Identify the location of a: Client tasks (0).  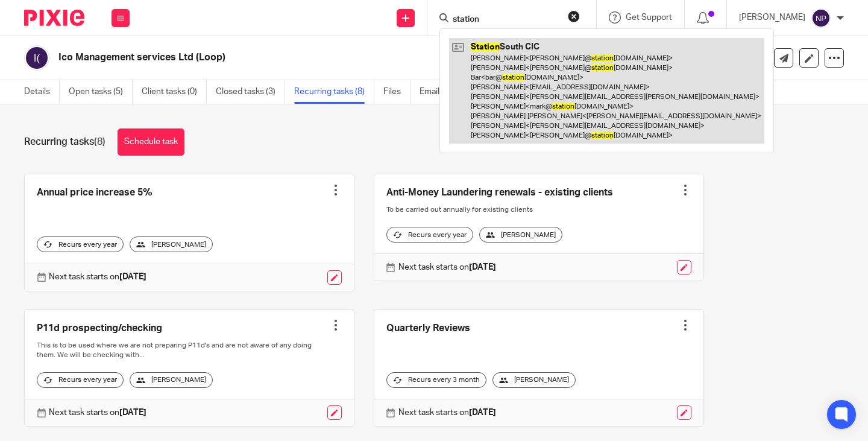
(174, 92).